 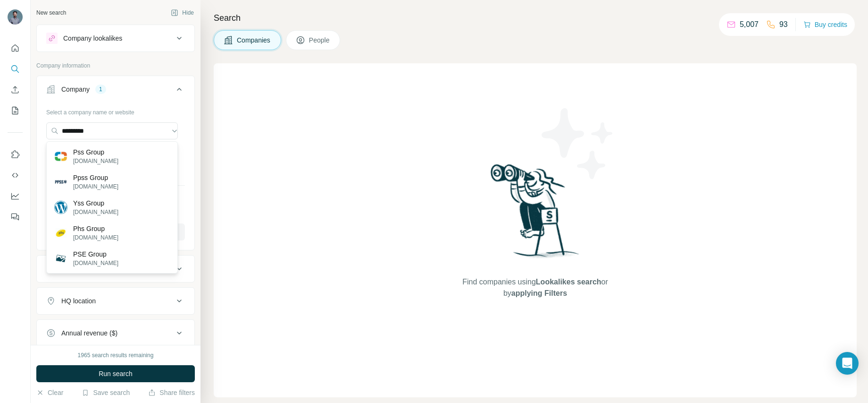 I want to click on button: Use Surfe on LinkedIn, so click(x=15, y=155).